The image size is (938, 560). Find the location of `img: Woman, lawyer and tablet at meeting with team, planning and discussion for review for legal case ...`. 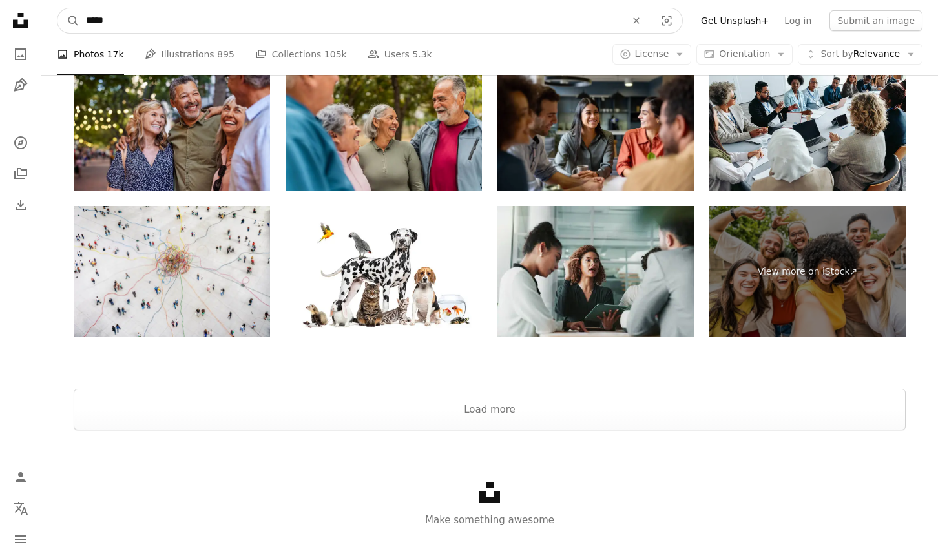

img: Woman, lawyer and tablet at meeting with team, planning and discussion for review for legal case ... is located at coordinates (595, 271).